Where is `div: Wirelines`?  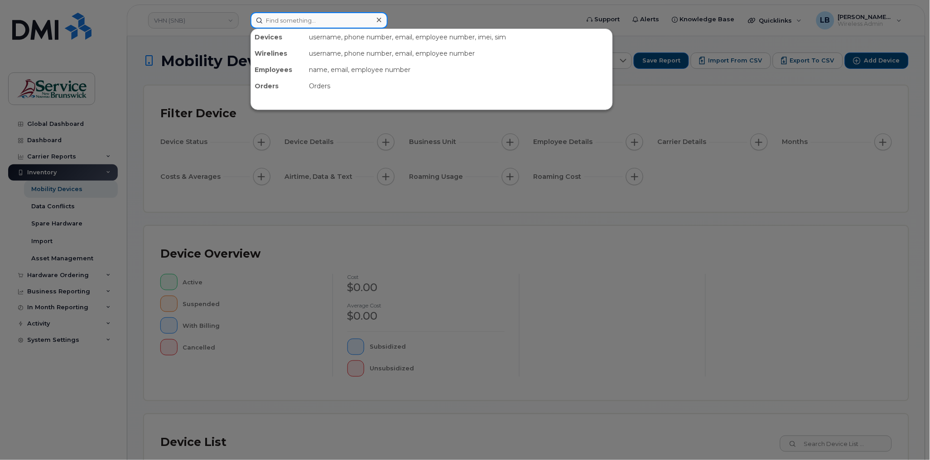 div: Wirelines is located at coordinates (278, 53).